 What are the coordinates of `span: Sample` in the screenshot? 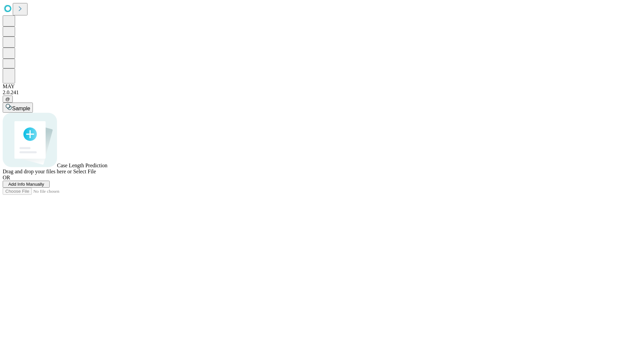 It's located at (21, 108).